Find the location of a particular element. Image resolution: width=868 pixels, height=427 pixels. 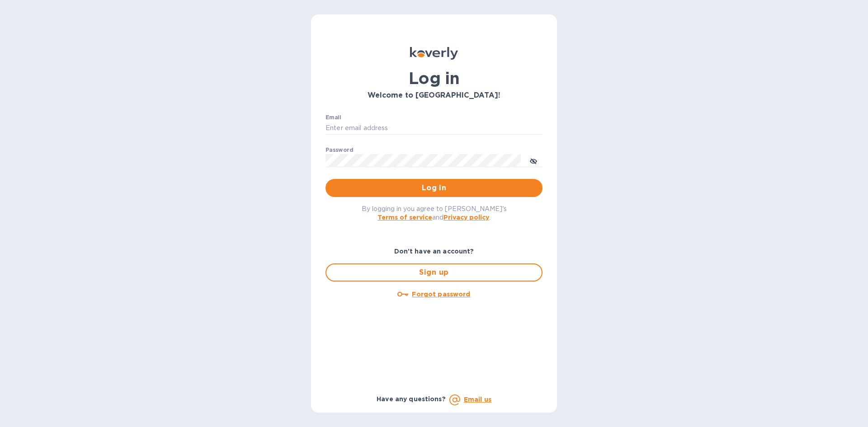

b: Privacy policy is located at coordinates (466, 218).